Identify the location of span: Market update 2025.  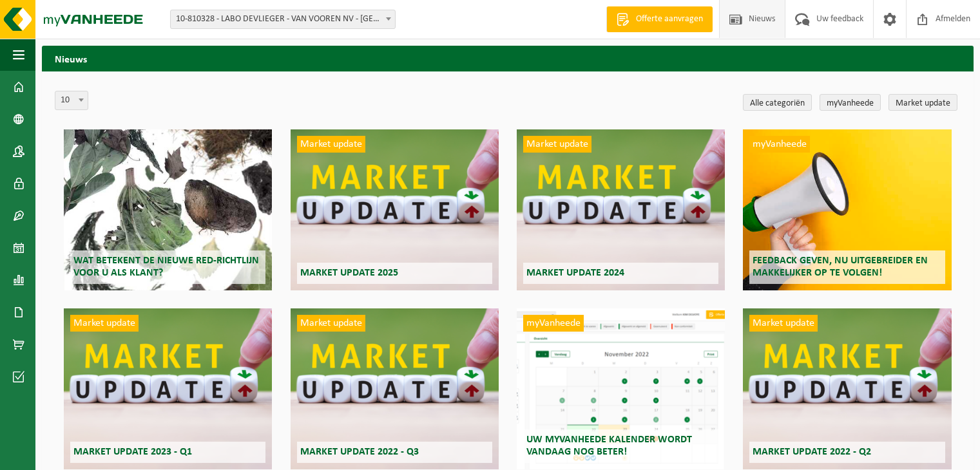
(349, 273).